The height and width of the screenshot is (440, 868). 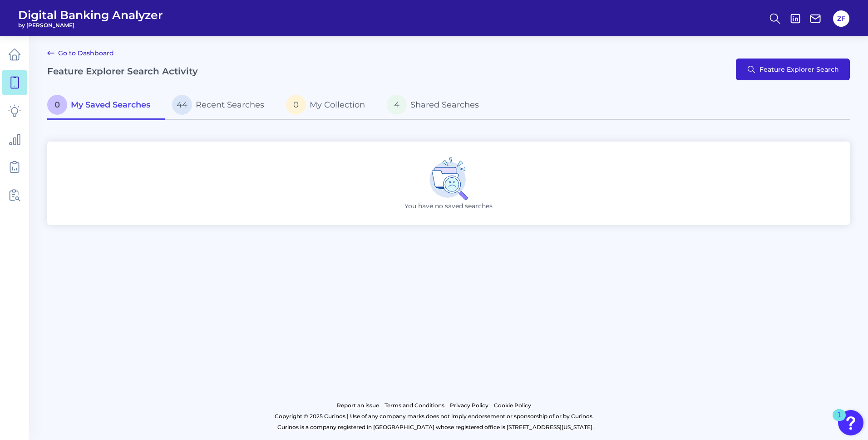 I want to click on button: Open Resource Center, 1 new notification, so click(x=850, y=423).